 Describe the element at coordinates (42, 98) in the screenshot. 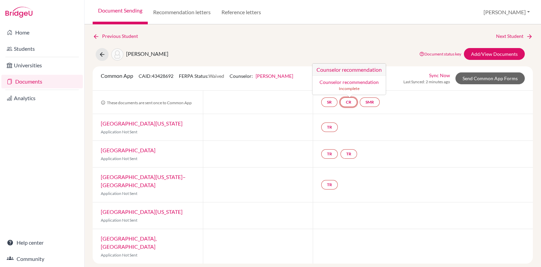

I see `a: Analytics` at that location.